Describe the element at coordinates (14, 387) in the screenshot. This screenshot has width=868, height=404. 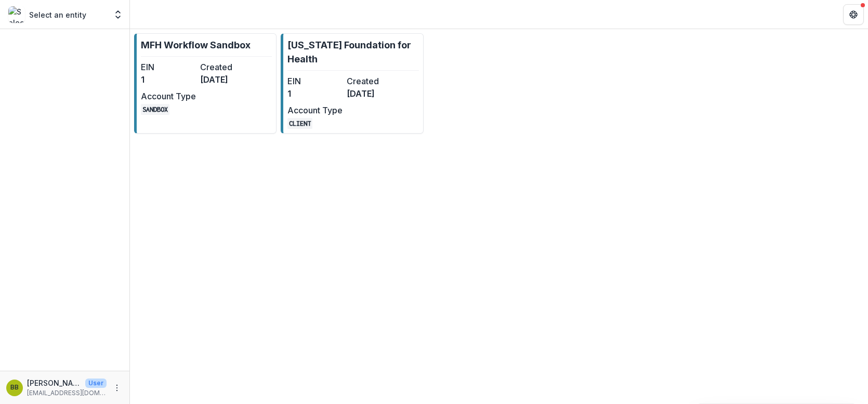
I see `div: Brandy Boyer` at that location.